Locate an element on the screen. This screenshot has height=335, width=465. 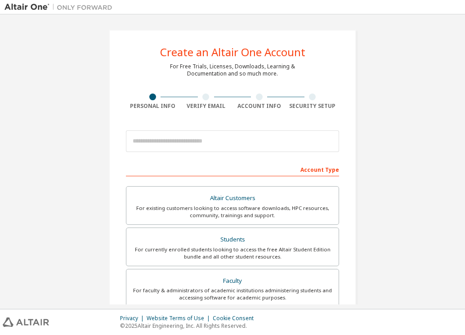
div: For Free Trials, Licenses, Downloads, Learning & Documentation and so much more. is located at coordinates (233, 70).